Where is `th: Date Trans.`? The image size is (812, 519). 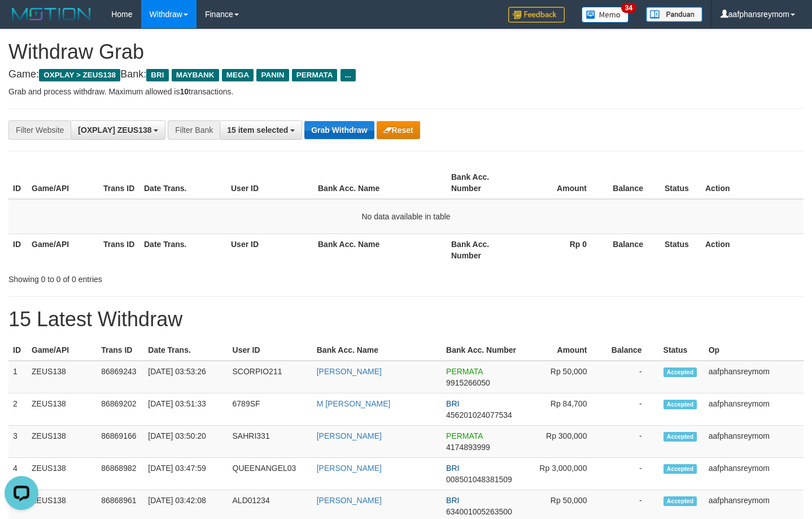
th: Date Trans. is located at coordinates (185, 350).